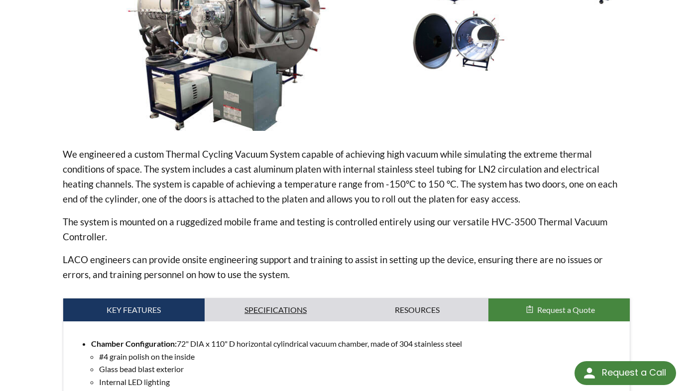 The height and width of the screenshot is (391, 693). What do you see at coordinates (134, 310) in the screenshot?
I see `a: Key Features` at bounding box center [134, 310].